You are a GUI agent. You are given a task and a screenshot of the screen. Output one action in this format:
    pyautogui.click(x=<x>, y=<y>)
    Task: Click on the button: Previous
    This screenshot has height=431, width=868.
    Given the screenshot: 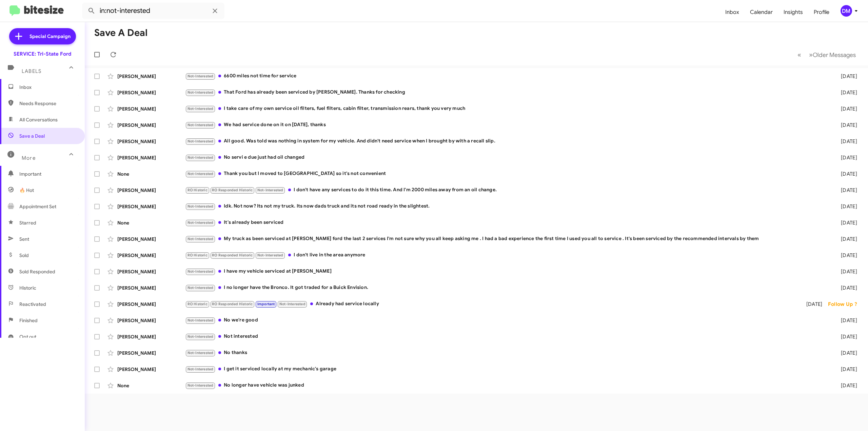 What is the action you would take?
    pyautogui.click(x=799, y=55)
    